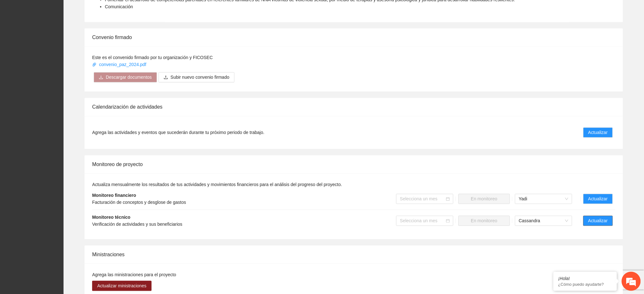 Image resolution: width=644 pixels, height=294 pixels. What do you see at coordinates (112, 11) in the screenshot?
I see `div: Minimizar ventana de chat en vivo` at bounding box center [112, 11].